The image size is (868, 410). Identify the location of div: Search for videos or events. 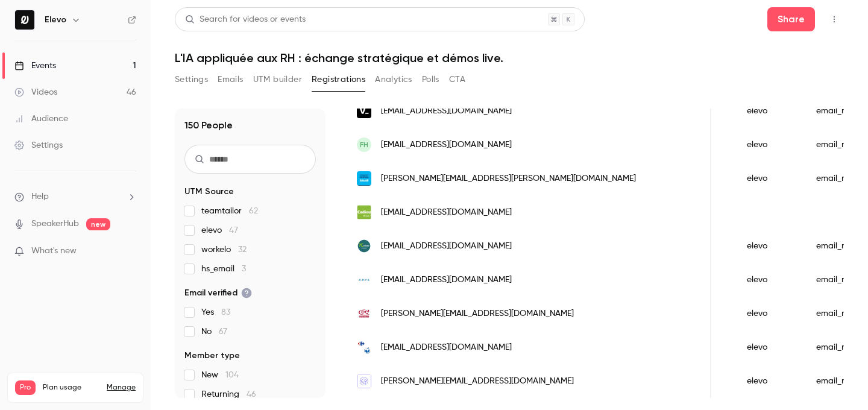
(246, 19).